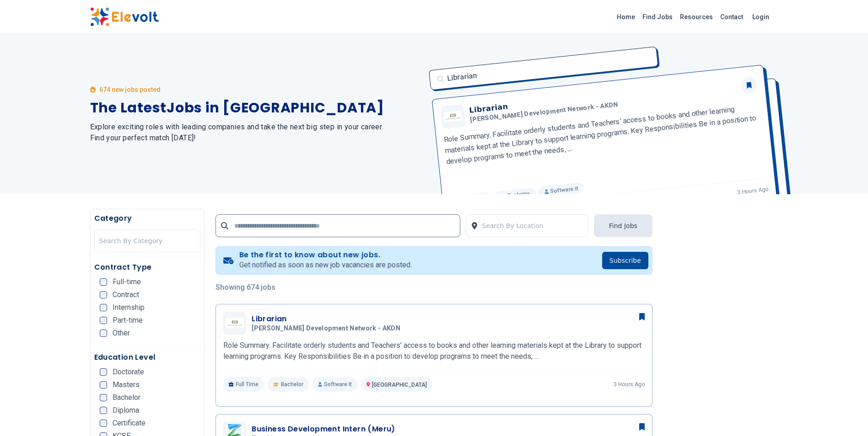 This screenshot has width=868, height=436. What do you see at coordinates (104, 385) in the screenshot?
I see `input: Masters` at bounding box center [104, 385].